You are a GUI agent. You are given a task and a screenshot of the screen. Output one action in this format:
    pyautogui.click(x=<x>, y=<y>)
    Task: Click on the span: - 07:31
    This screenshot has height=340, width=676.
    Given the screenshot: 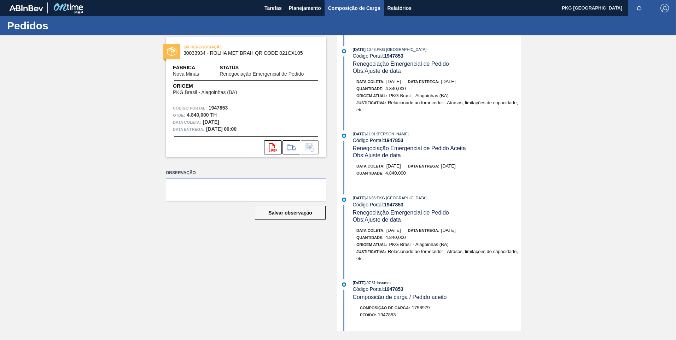 What is the action you would take?
    pyautogui.click(x=371, y=283)
    